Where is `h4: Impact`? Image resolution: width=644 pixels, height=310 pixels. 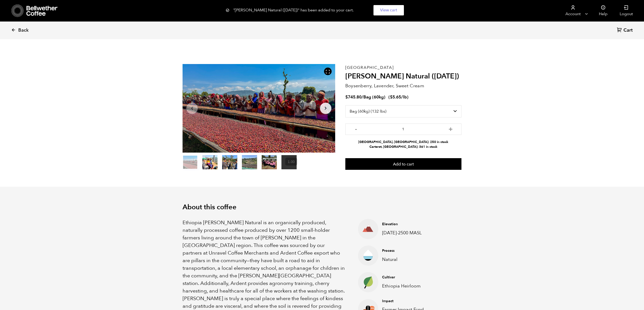
h4: Impact is located at coordinates (410, 301).